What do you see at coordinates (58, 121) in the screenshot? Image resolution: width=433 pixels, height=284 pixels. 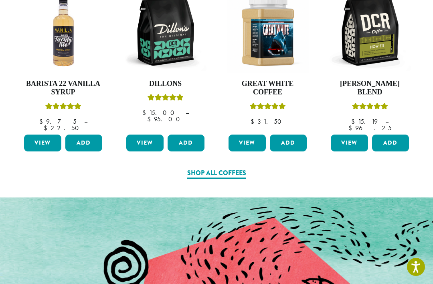 I see `bdi: 9.75` at bounding box center [58, 121].